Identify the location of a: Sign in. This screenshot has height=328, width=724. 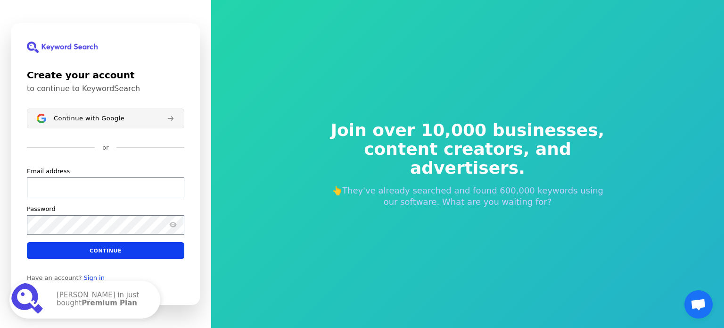
(94, 278).